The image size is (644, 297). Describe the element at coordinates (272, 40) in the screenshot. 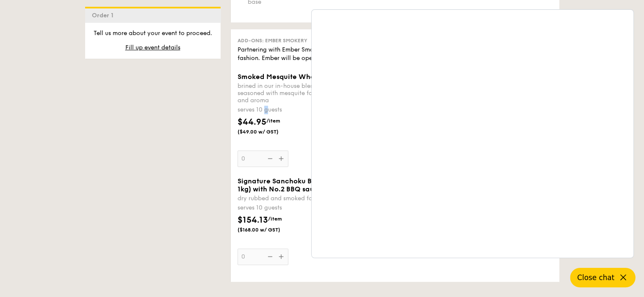

I see `span: Add-ons: Ember Smokery` at that location.